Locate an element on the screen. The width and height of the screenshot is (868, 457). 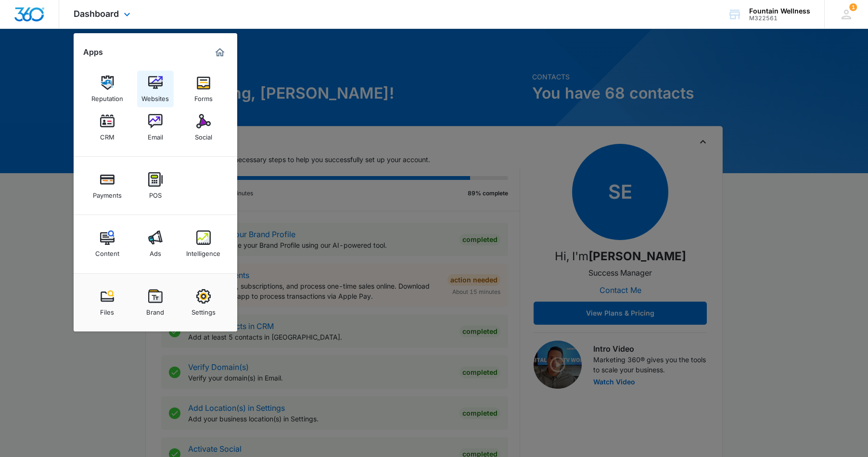
a: Intelligence is located at coordinates (203, 244).